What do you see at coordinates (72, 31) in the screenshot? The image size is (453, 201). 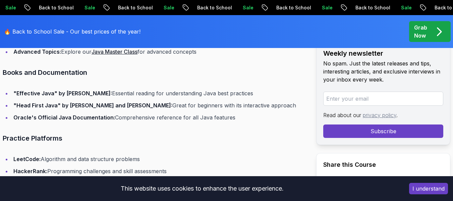 I see `p: 🔥 Back to School Sale - Our best prices of the year!` at bounding box center [72, 31].